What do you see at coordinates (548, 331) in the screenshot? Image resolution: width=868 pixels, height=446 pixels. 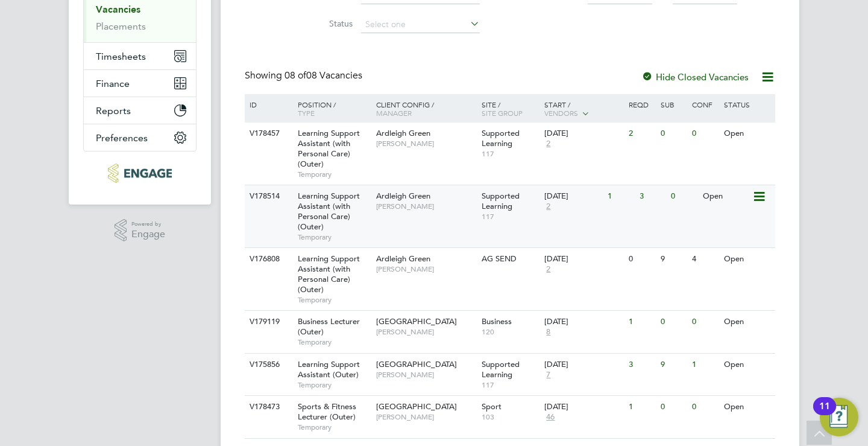 I see `span: 8` at bounding box center [548, 331].